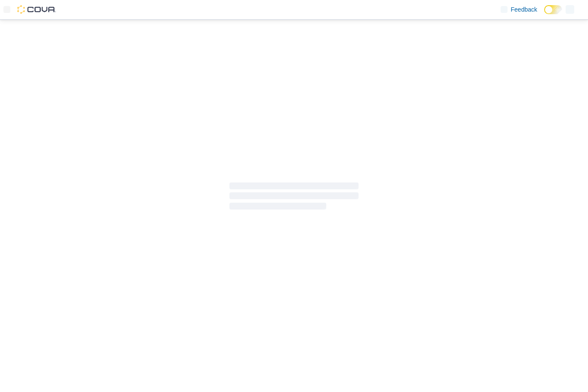 This screenshot has height=392, width=588. I want to click on span: Dark Mode, so click(544, 14).